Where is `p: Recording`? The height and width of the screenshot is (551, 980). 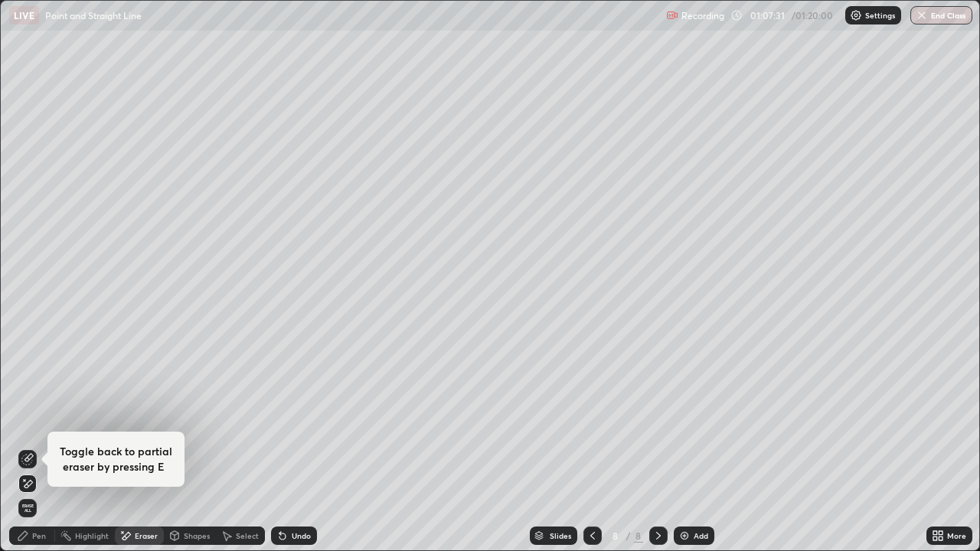
p: Recording is located at coordinates (703, 16).